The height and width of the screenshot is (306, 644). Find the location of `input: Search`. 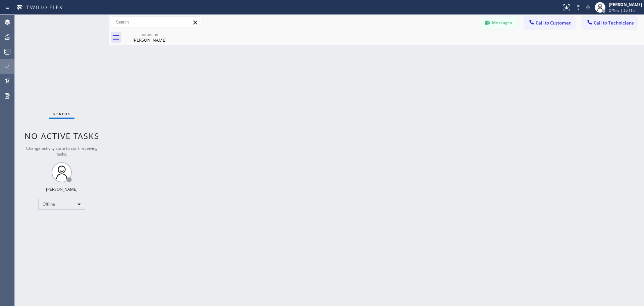

input: Search is located at coordinates (156, 22).